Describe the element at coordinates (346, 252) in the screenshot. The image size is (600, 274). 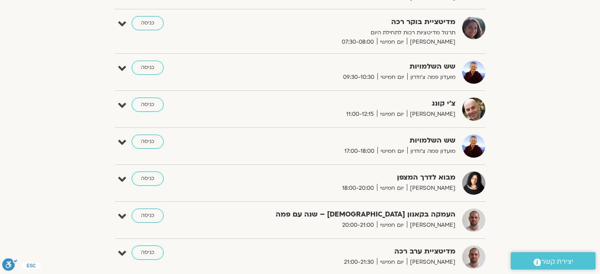
I see `strong: מדיטציית ערב רכה` at that location.